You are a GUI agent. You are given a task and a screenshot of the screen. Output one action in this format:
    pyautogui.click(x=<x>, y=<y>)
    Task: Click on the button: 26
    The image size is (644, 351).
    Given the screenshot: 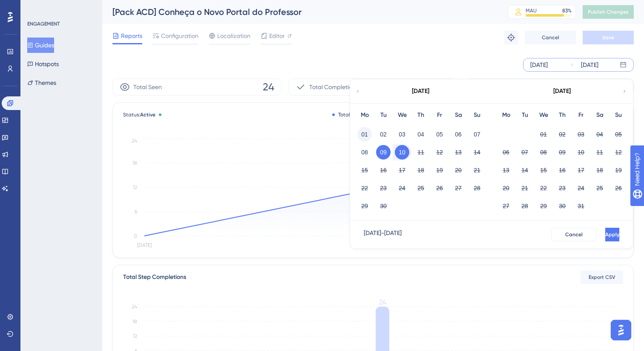 What is the action you would take?
    pyautogui.click(x=619, y=188)
    